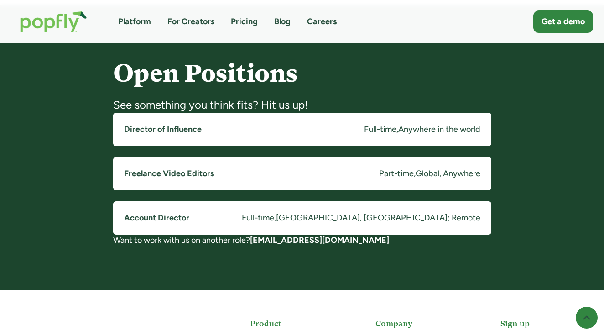  I want to click on div: See something you think fits? Hit us up!, so click(302, 105).